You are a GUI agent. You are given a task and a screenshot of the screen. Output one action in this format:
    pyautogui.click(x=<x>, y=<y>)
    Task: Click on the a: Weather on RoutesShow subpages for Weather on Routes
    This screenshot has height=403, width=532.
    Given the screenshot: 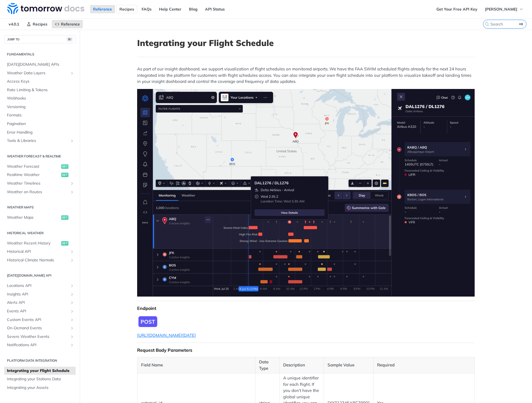 What is the action you would take?
    pyautogui.click(x=40, y=192)
    